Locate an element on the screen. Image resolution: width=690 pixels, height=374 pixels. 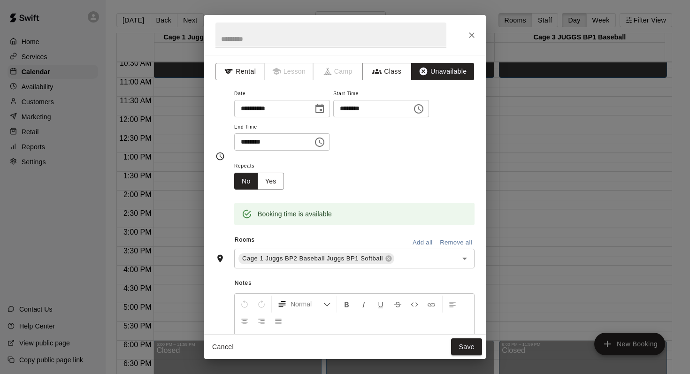
svg: Rooms is located at coordinates (220, 259).